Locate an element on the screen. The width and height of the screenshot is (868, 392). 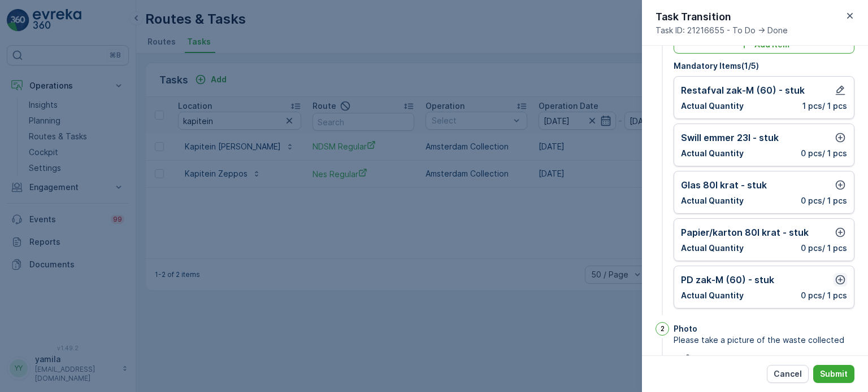
p: PD zak-M (60) - stuk is located at coordinates (727, 280).